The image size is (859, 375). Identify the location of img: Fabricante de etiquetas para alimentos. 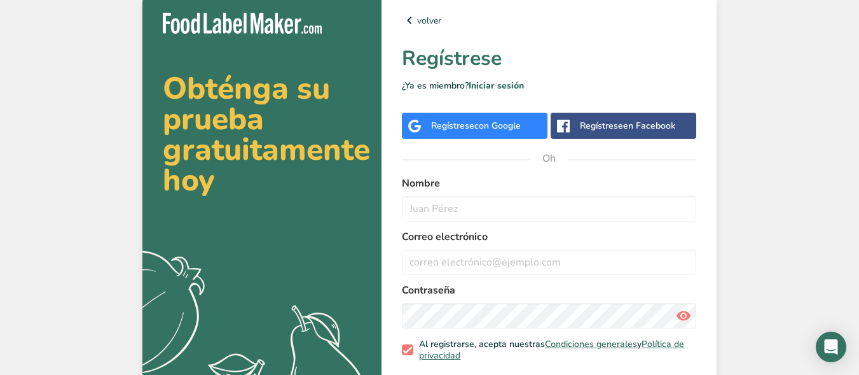
(242, 23).